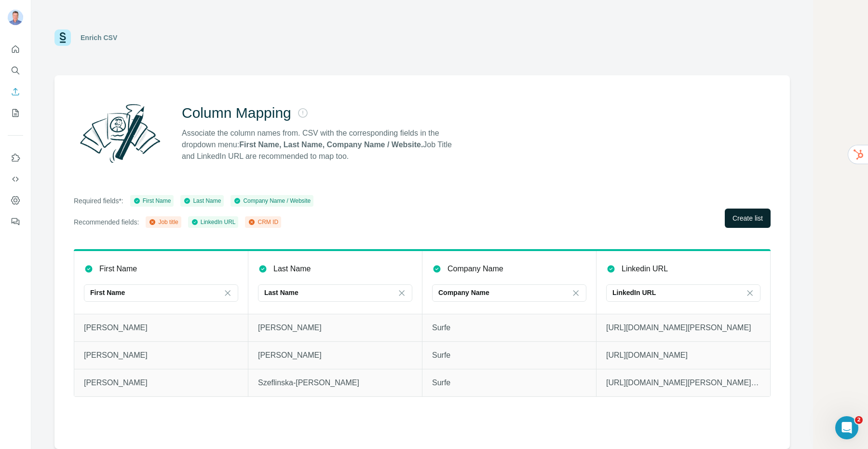  Describe the element at coordinates (15, 179) in the screenshot. I see `button: Use Surfe API` at that location.